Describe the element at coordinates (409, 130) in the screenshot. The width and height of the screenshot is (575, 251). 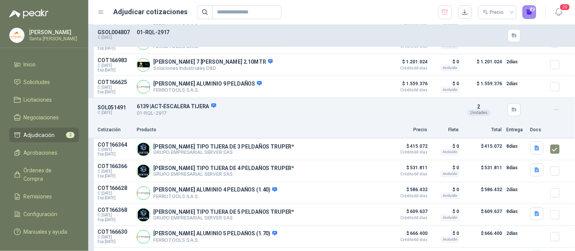
I see `p: Precio` at that location.